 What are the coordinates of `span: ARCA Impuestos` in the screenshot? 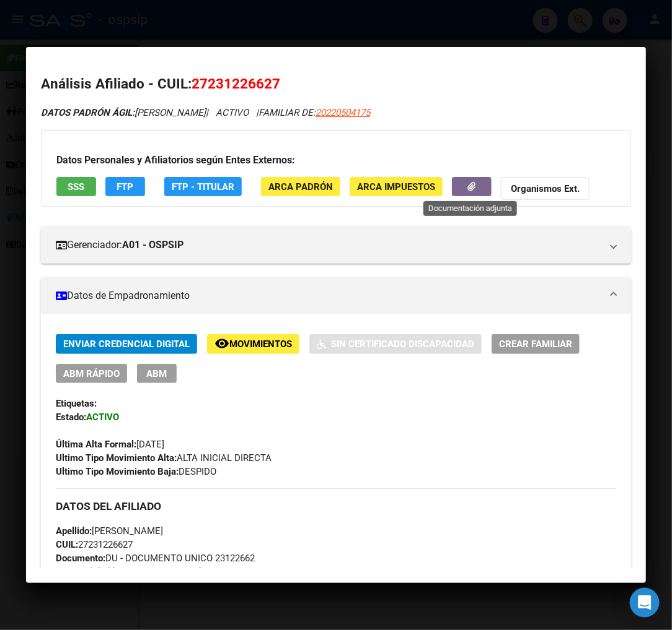 It's located at (396, 187).